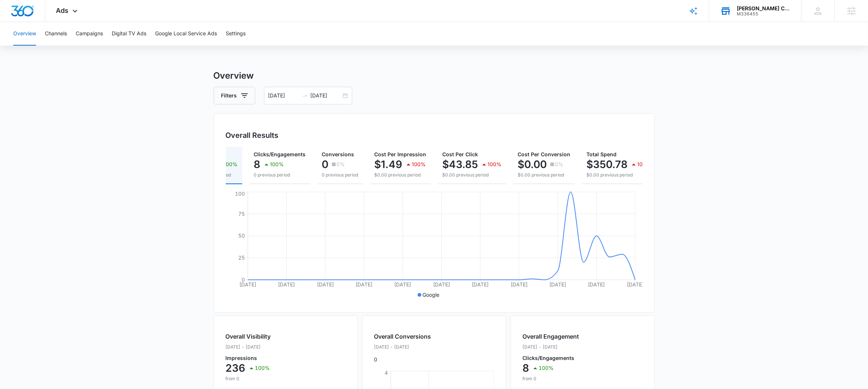  What do you see at coordinates (551, 337) in the screenshot?
I see `h2: Overall Engagement` at bounding box center [551, 337].